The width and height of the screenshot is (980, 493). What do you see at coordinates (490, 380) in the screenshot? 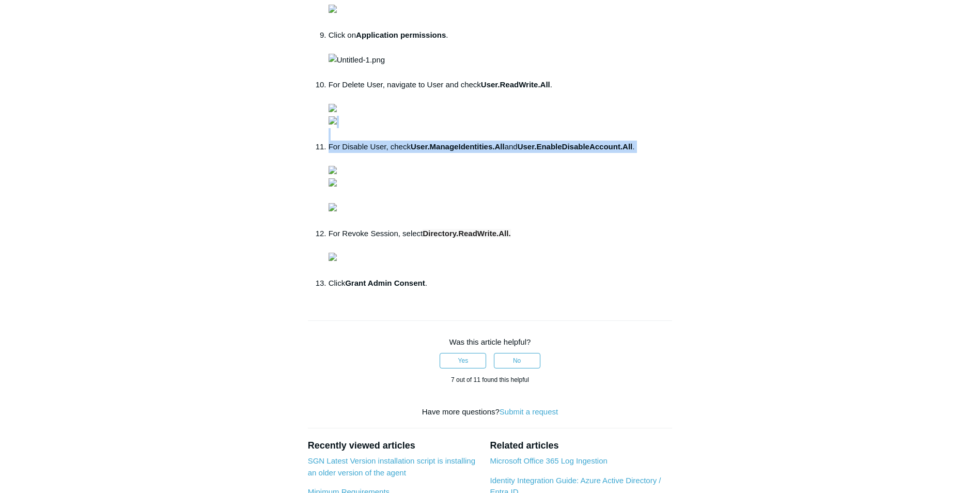
I see `span: 7 out of 11 found this helpful` at bounding box center [490, 380].